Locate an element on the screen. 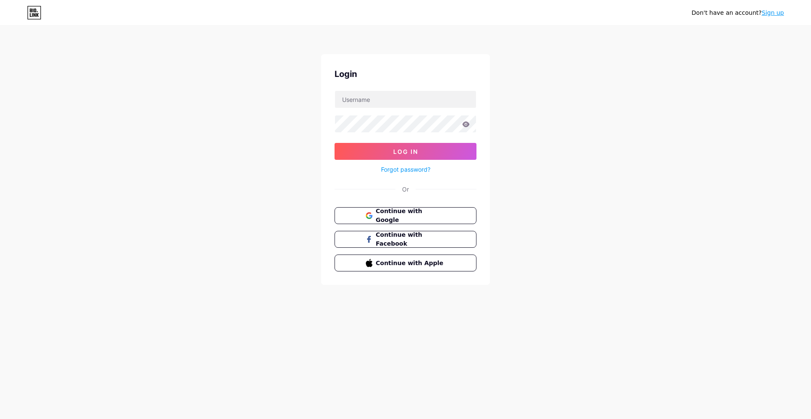  div: Login is located at coordinates (406, 74).